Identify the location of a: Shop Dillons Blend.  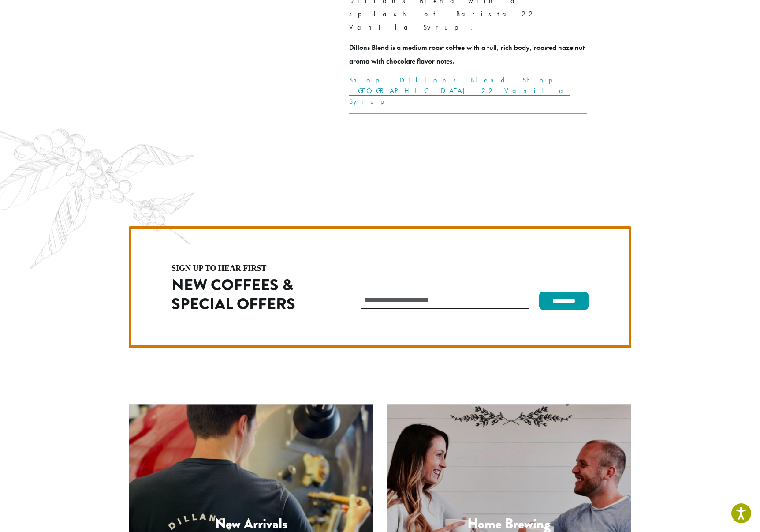
(430, 80).